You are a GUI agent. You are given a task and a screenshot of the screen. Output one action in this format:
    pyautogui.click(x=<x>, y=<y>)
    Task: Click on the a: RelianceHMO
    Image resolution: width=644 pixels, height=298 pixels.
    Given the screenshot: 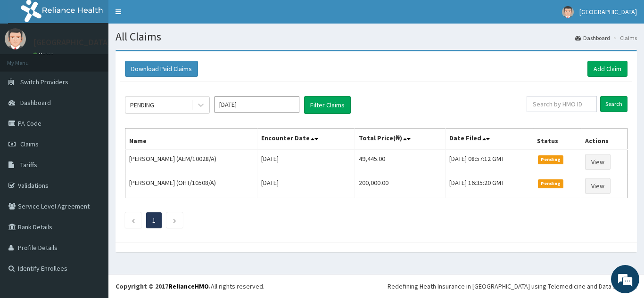 What is the action you would take?
    pyautogui.click(x=188, y=286)
    